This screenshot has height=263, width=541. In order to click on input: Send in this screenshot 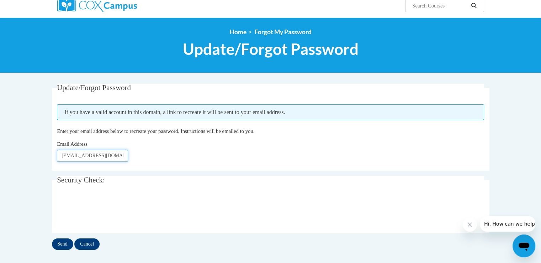, I will do `click(63, 244)`.